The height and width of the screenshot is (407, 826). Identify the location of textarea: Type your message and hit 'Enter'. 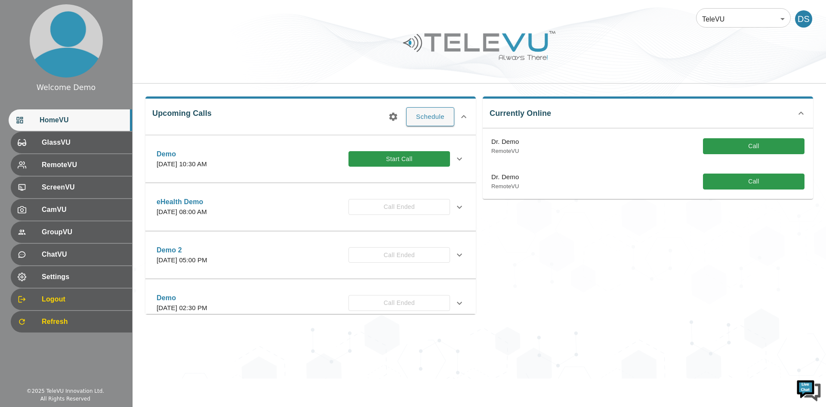
(84, 250).